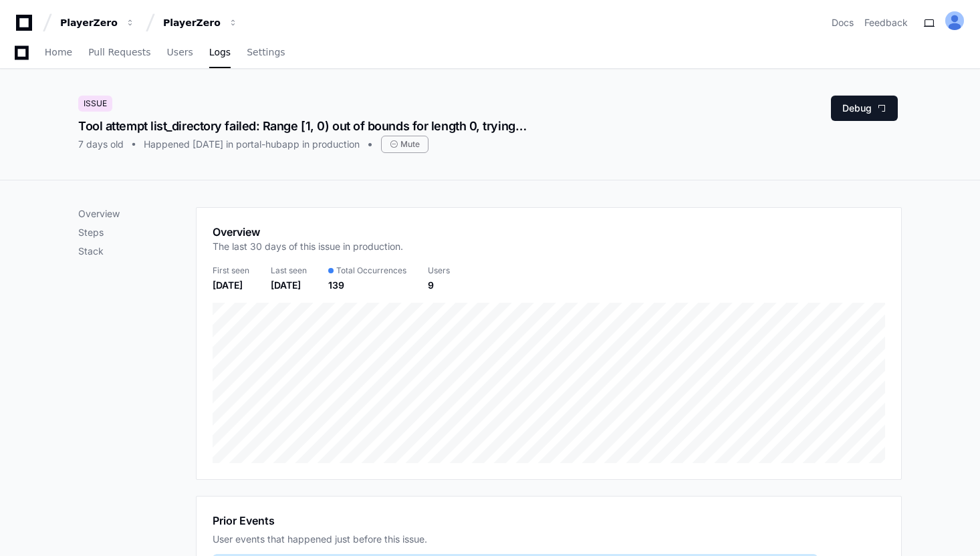 The height and width of the screenshot is (556, 980). Describe the element at coordinates (101, 145) in the screenshot. I see `div: 7 days old` at that location.